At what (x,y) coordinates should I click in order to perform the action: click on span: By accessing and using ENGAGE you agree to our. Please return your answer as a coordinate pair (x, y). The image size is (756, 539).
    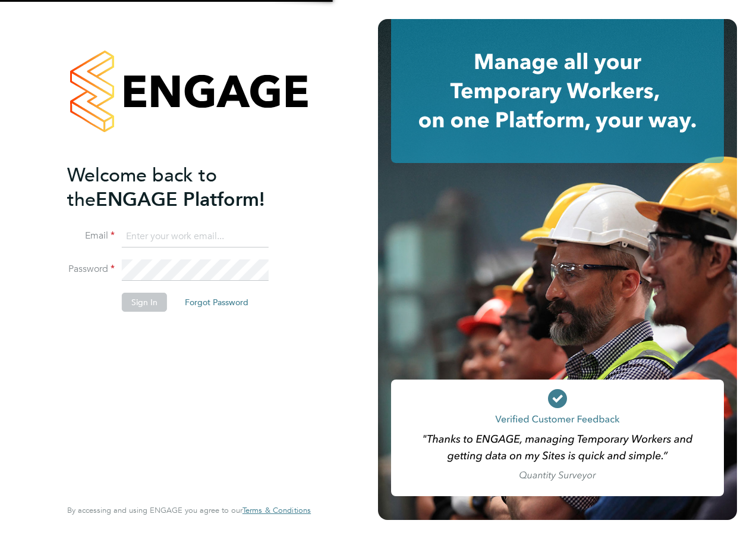
    Looking at the image, I should click on (189, 510).